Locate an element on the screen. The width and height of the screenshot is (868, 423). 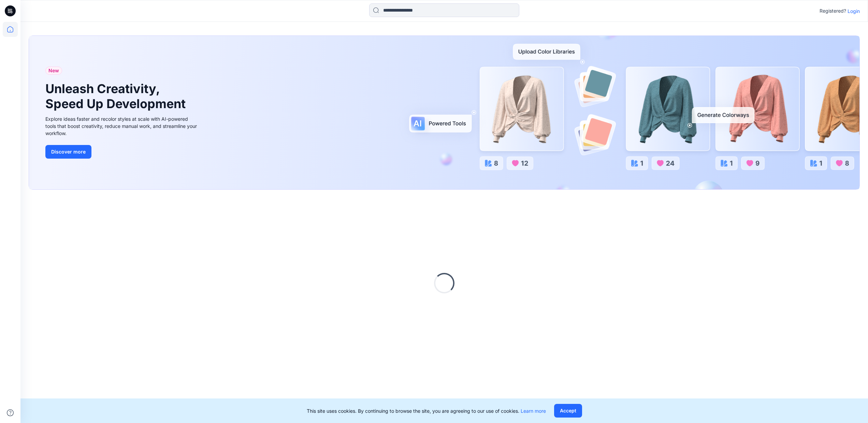
h1: Unleash Creativity, Speed Up Development is located at coordinates (117, 96).